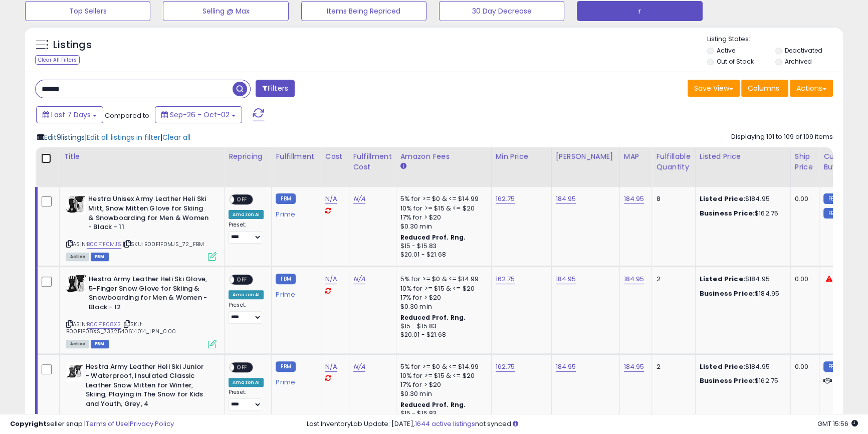 This screenshot has height=434, width=868. Describe the element at coordinates (837, 424) in the screenshot. I see `span: 2025-10-10 15:56 GMT` at that location.